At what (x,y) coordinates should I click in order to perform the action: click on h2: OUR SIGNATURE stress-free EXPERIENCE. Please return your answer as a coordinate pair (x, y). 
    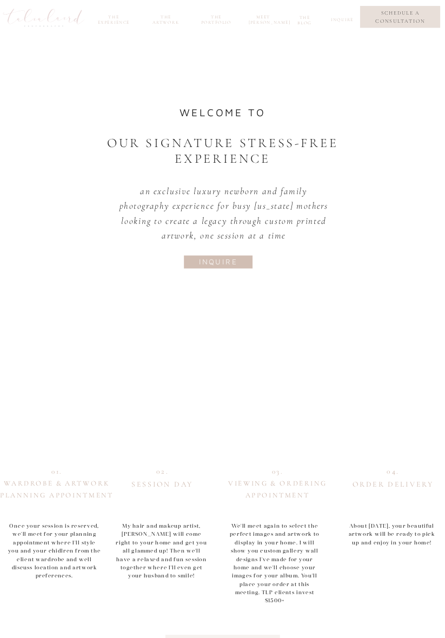
    Looking at the image, I should click on (222, 147).